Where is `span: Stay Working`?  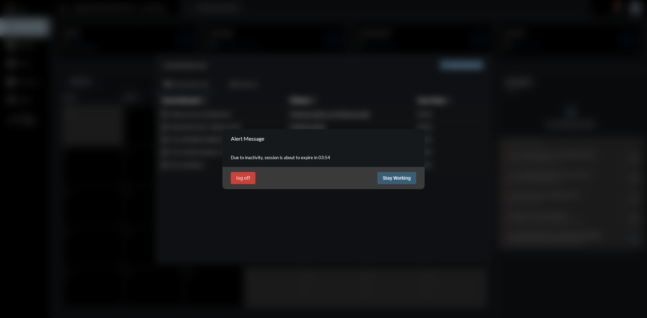
span: Stay Working is located at coordinates (397, 178).